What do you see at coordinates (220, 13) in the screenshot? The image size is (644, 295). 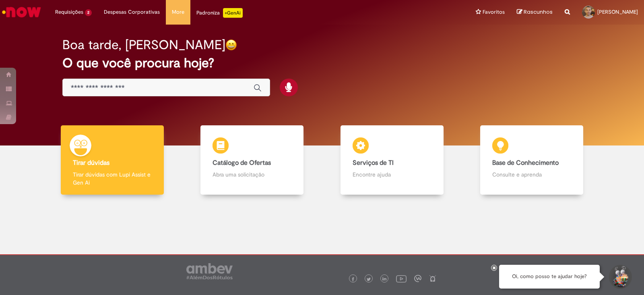 I see `div: Padroniza` at bounding box center [220, 13].